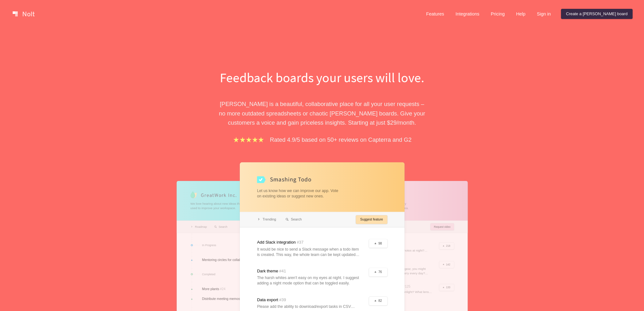 This screenshot has width=644, height=311. I want to click on a: Help, so click(521, 14).